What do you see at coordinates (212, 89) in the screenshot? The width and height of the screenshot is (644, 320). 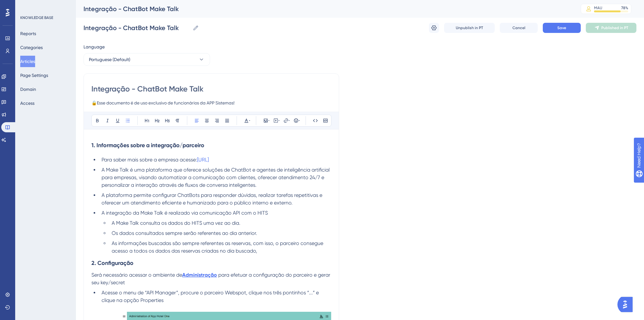 I see `input: Article Title` at bounding box center [212, 89].